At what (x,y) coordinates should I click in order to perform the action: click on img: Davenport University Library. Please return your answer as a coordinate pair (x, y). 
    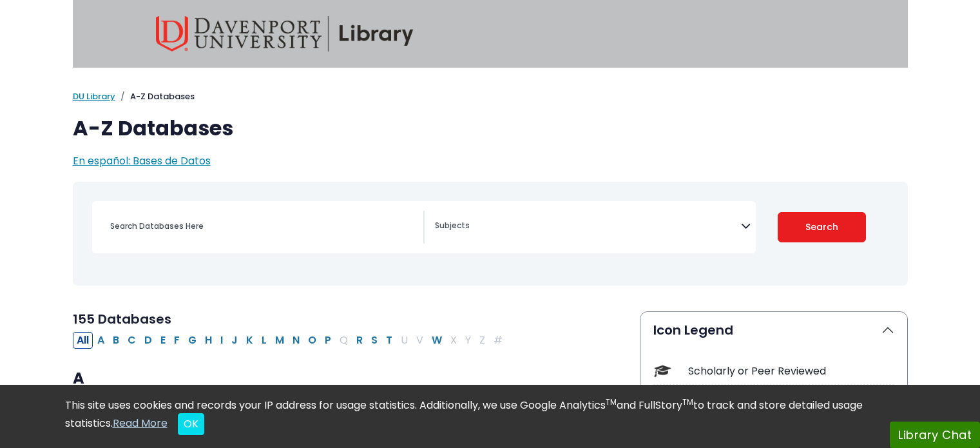
    Looking at the image, I should click on (285, 33).